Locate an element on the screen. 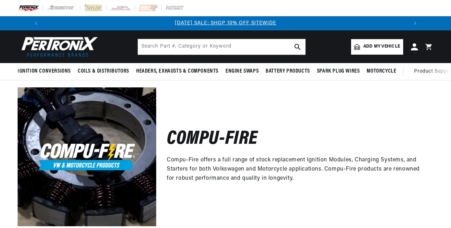 The height and width of the screenshot is (228, 451). a: Add my vehicle is located at coordinates (377, 47).